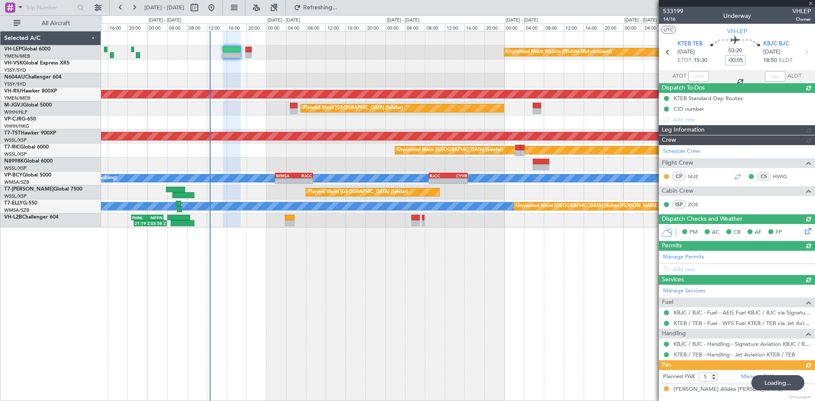 The width and height of the screenshot is (815, 401). What do you see at coordinates (14, 161) in the screenshot?
I see `span: N8998K` at bounding box center [14, 161].